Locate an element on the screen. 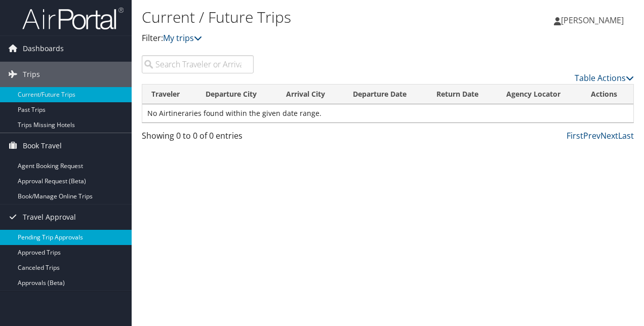  span: Travel Approval is located at coordinates (49, 217).